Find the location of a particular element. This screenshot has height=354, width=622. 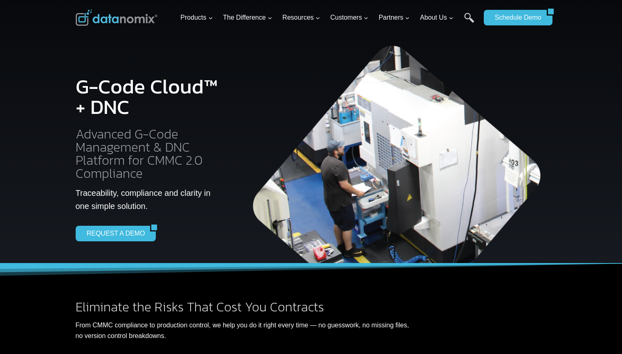

span: Partners is located at coordinates (394, 18).